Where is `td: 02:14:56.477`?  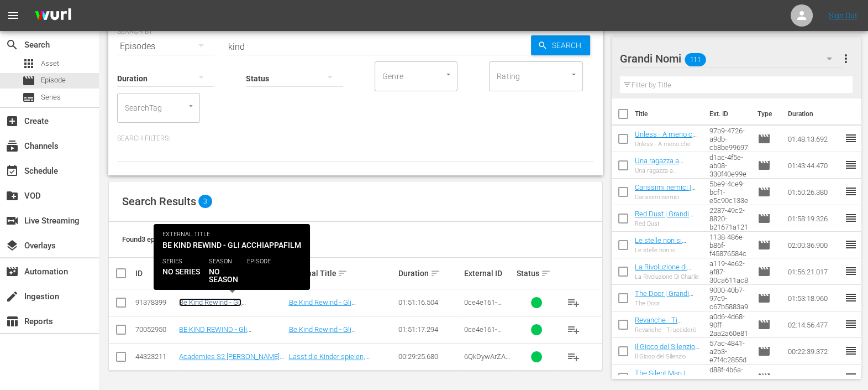
td: 02:14:56.477 is located at coordinates (814, 325).